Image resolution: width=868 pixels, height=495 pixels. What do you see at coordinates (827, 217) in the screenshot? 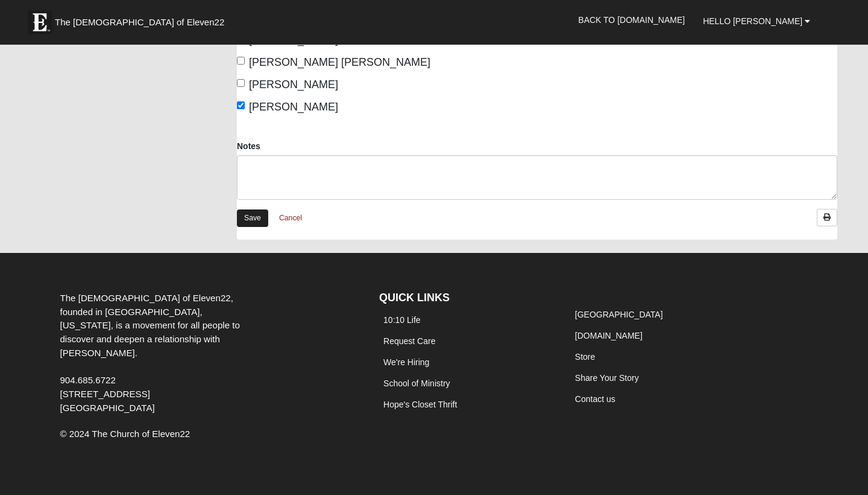
I see `a: Print Attendance Roster` at bounding box center [827, 217].